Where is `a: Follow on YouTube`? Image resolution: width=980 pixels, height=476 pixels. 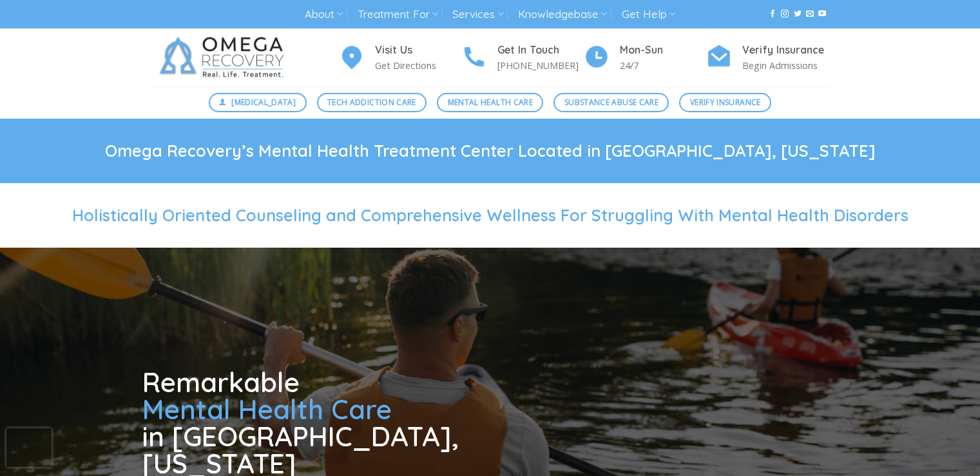
a: Follow on YouTube is located at coordinates (822, 14).